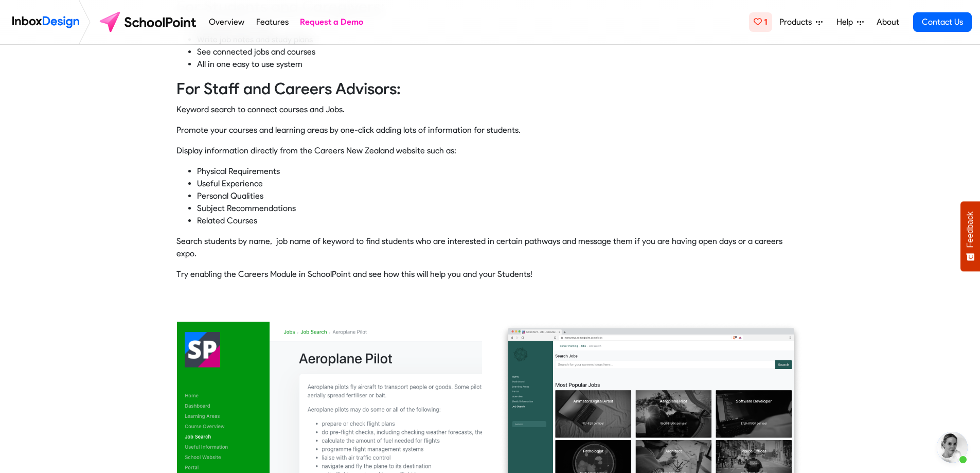  What do you see at coordinates (501, 221) in the screenshot?
I see `li: Related Courses` at bounding box center [501, 221].